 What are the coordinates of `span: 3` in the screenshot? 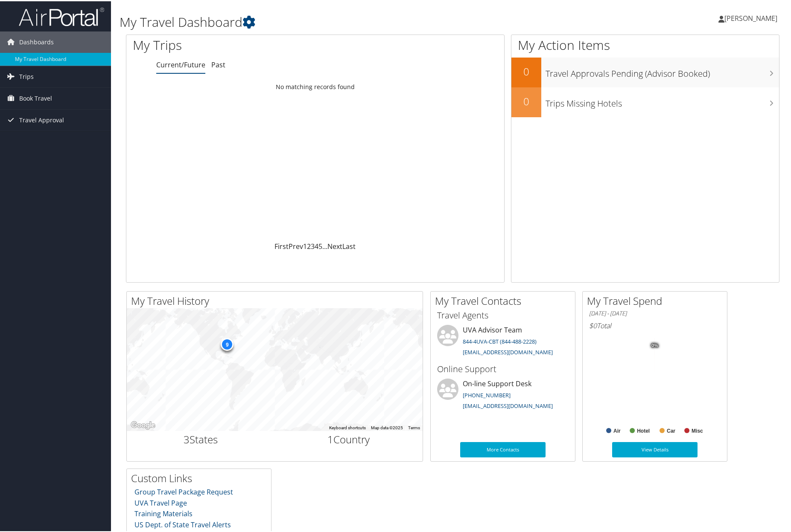 It's located at (187, 438).